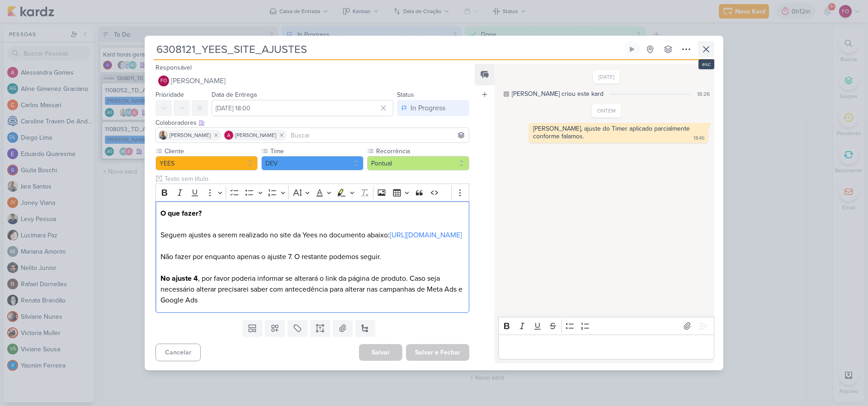  Describe the element at coordinates (229, 135) in the screenshot. I see `img: Alessandra Gomes` at that location.